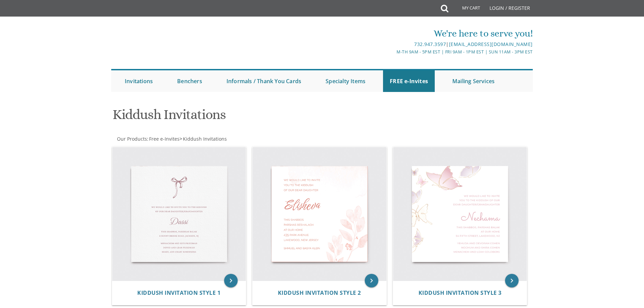 Image resolution: width=644 pixels, height=308 pixels. Describe the element at coordinates (319, 293) in the screenshot. I see `a: Kiddush Invitation Style 2` at that location.